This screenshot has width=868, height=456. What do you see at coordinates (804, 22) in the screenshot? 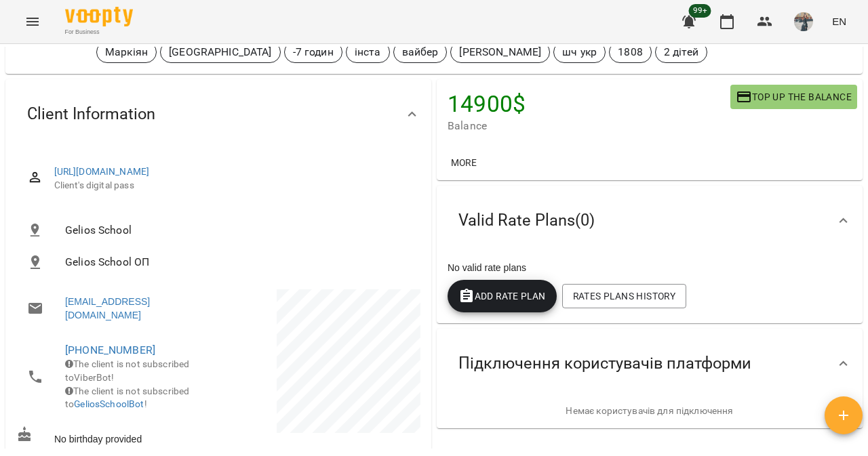
I see `img: 1de154b3173ed78b8959c7a2fc753f2d.jpeg` at bounding box center [804, 22].